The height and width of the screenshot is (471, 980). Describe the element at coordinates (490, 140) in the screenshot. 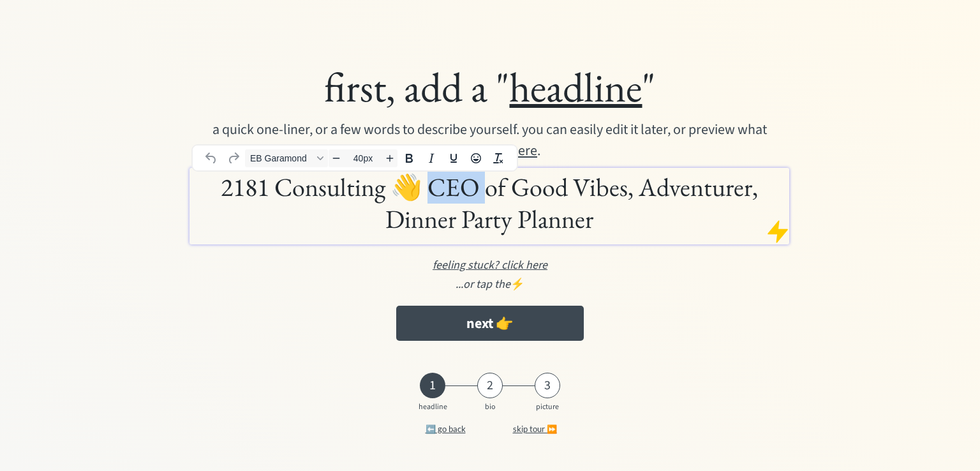

I see `div: a quick one-liner, or a few words to describe yourself. you can easily edit it later, or preview ...` at that location.